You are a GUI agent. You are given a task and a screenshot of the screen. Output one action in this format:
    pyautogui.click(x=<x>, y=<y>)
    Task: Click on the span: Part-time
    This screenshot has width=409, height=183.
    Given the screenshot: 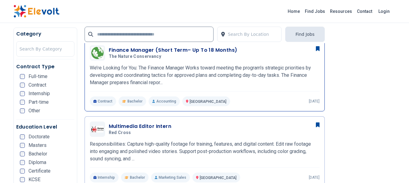 What is the action you would take?
    pyautogui.click(x=39, y=102)
    